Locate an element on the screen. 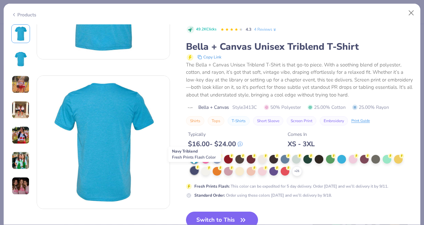  button: Embroidery is located at coordinates (334, 121).